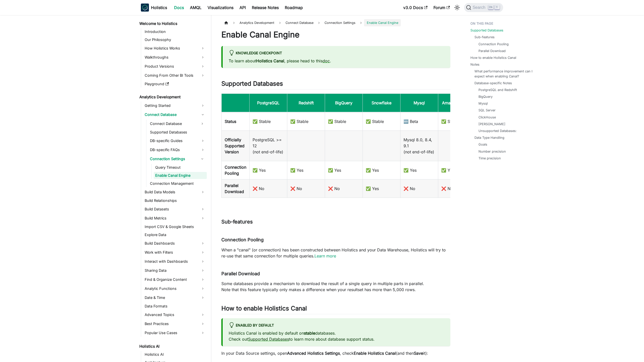 This screenshot has width=644, height=362. I want to click on a: Build Dashboards, so click(175, 243).